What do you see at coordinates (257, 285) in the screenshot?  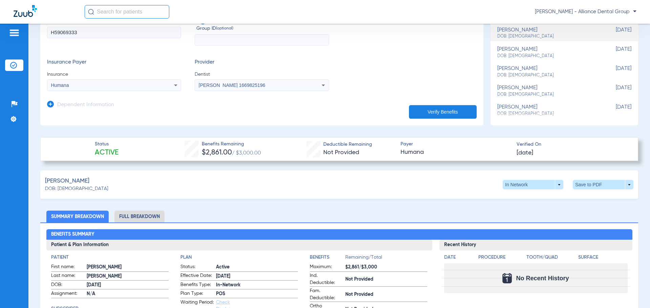 I see `span: In-Network` at bounding box center [257, 285].